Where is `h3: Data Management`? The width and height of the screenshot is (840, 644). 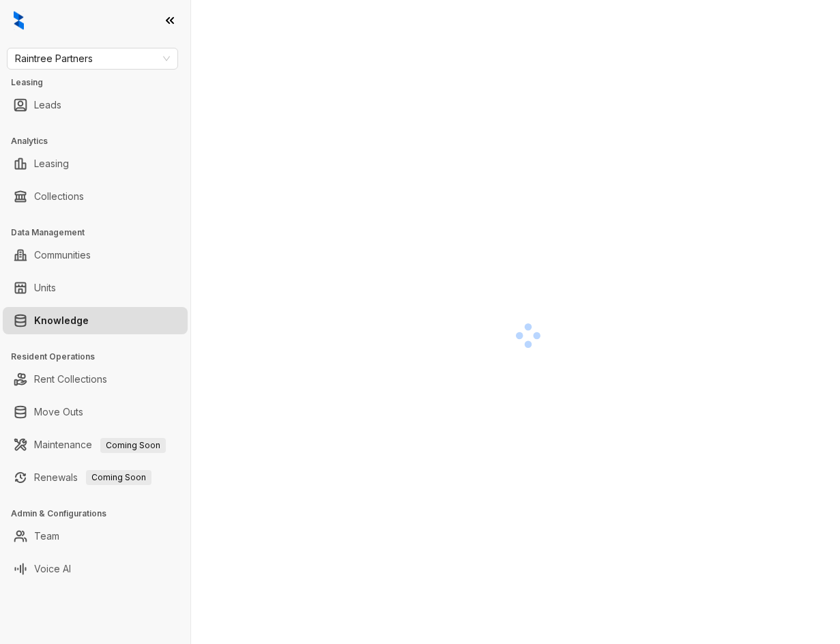
h3: Data Management is located at coordinates (100, 233).